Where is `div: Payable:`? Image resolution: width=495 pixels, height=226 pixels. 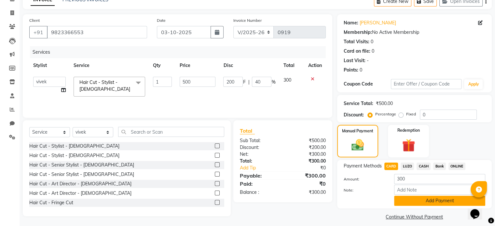
div: Payable: is located at coordinates (259, 176).